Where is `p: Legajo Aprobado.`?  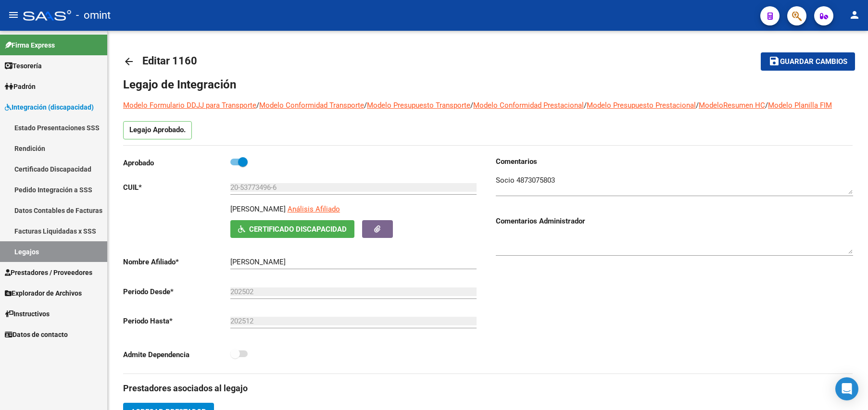
p: Legajo Aprobado. is located at coordinates (157, 131).